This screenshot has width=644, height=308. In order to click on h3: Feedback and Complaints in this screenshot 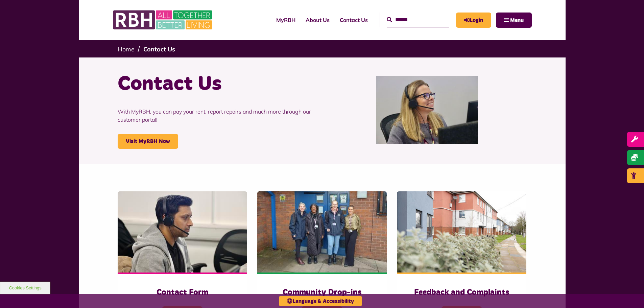, I will do `click(461, 292)`.